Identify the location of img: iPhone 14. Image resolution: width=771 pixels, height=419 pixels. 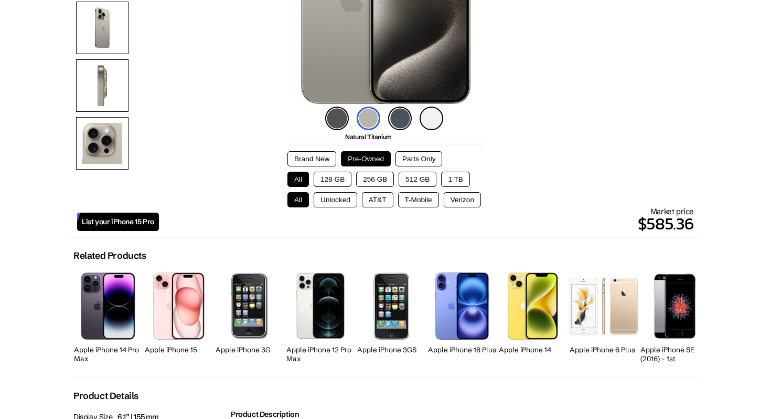
(533, 305).